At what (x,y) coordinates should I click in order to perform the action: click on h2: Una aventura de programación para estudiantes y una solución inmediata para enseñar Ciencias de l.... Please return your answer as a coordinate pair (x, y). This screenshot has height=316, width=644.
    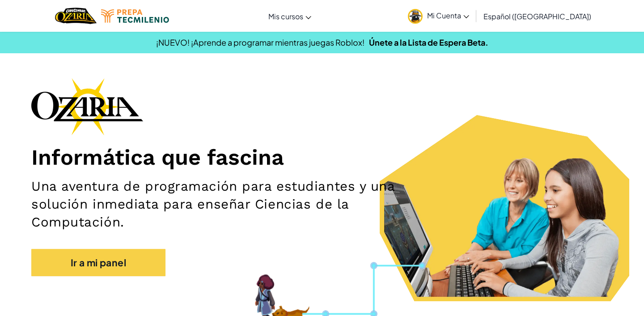
    Looking at the image, I should click on (226, 204).